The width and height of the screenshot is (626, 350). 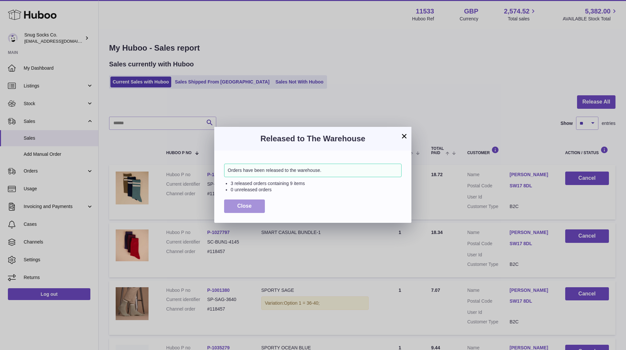 What do you see at coordinates (316, 190) in the screenshot?
I see `li: 0 unreleased orders` at bounding box center [316, 190].